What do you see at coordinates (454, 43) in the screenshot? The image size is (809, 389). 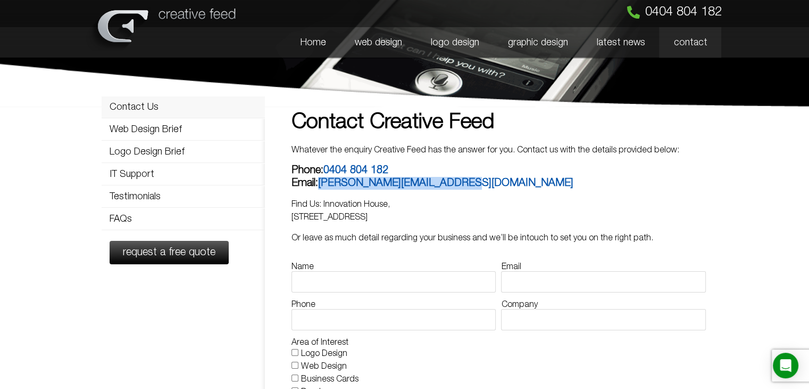 I see `a: logo design` at bounding box center [454, 43].